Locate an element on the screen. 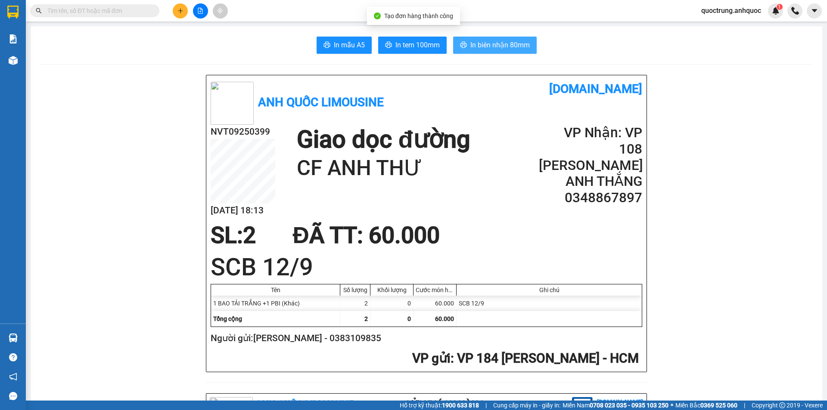 This screenshot has width=827, height=410. div: SCB 12/9 is located at coordinates (549, 304).